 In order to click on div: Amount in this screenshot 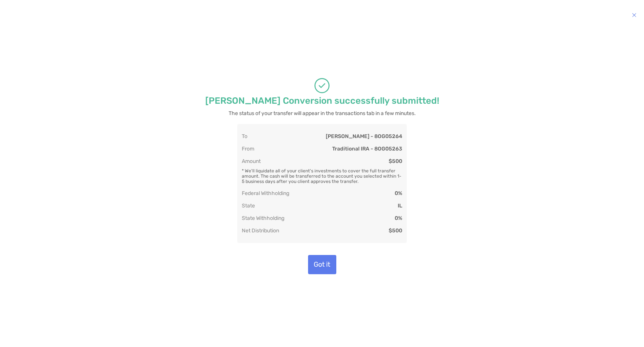, I will do `click(251, 161)`.